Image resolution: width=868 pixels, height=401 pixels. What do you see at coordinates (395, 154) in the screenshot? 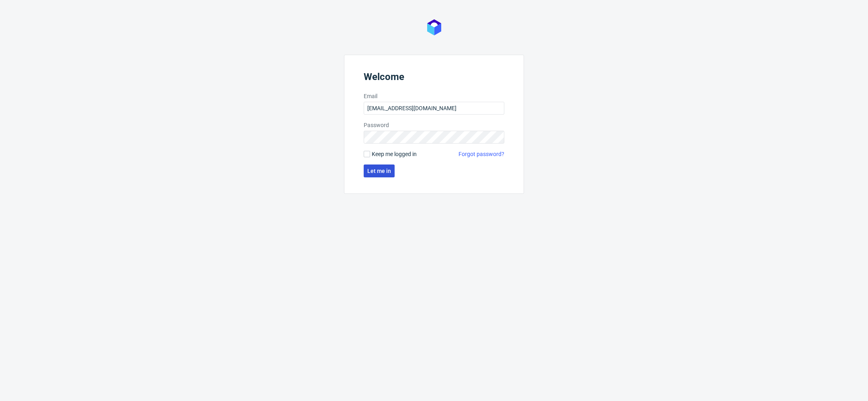
I see `span: Keep me logged in` at bounding box center [395, 154].